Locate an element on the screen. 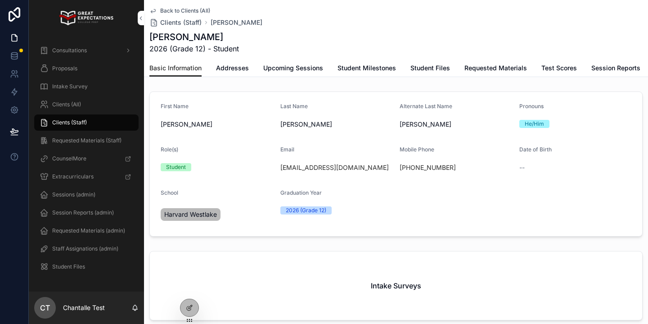 The width and height of the screenshot is (648, 324). span: Basic Information is located at coordinates (176, 68).